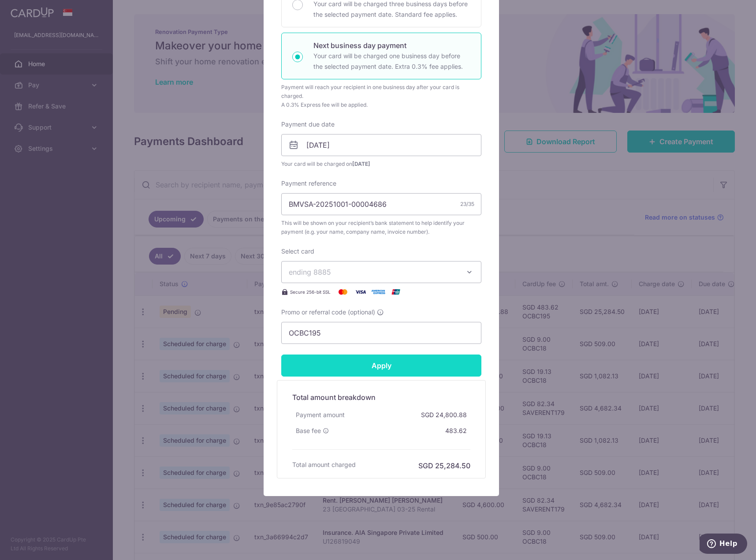  What do you see at coordinates (320, 415) in the screenshot?
I see `div: Payment amount` at bounding box center [320, 415].